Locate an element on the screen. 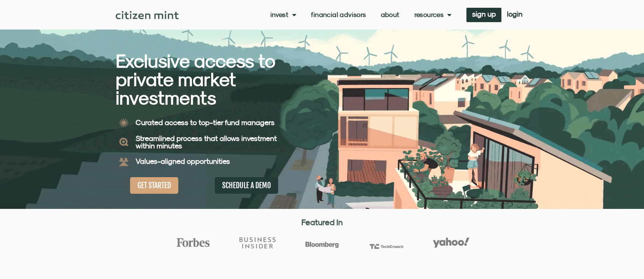 This screenshot has height=279, width=644. a: Financial Advisors is located at coordinates (338, 15).